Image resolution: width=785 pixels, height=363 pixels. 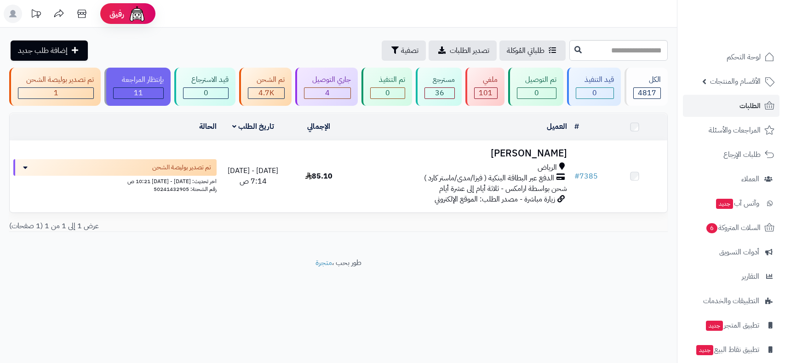 What do you see at coordinates (440, 93) in the screenshot?
I see `div: 36` at bounding box center [440, 93].